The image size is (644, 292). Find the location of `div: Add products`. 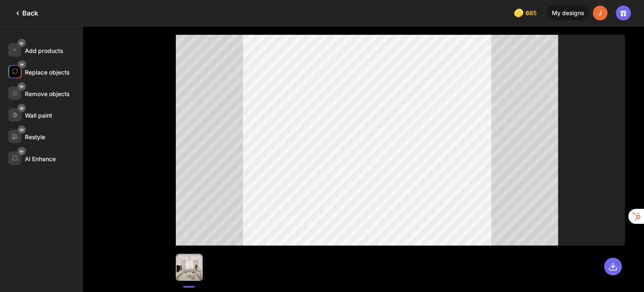

div: Add products is located at coordinates (44, 51).